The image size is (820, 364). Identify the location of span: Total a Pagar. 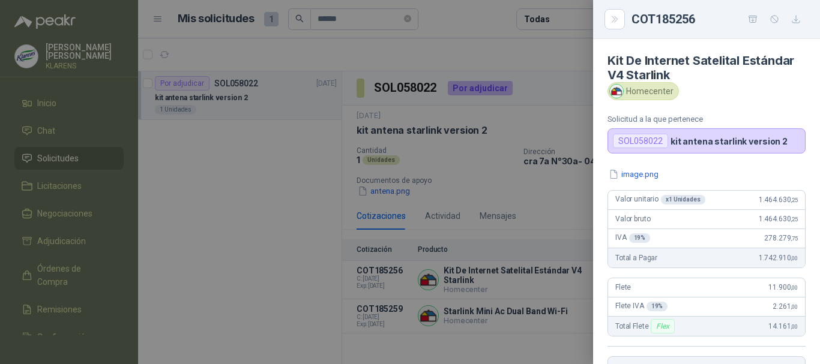
(636, 258).